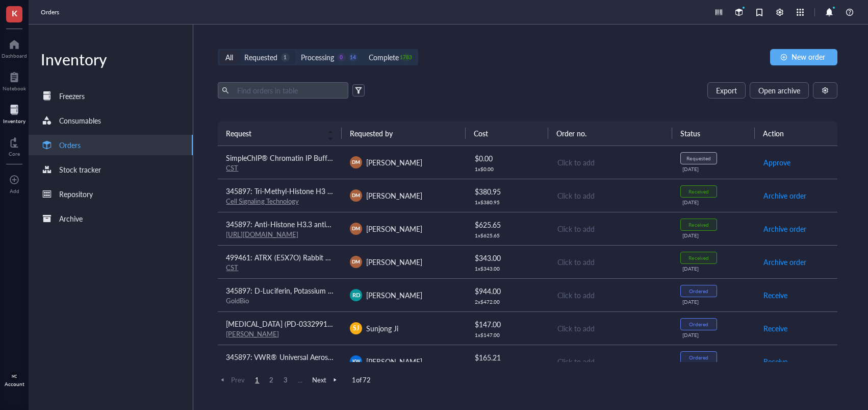  I want to click on a: Cell Signaling Technology, so click(262, 201).